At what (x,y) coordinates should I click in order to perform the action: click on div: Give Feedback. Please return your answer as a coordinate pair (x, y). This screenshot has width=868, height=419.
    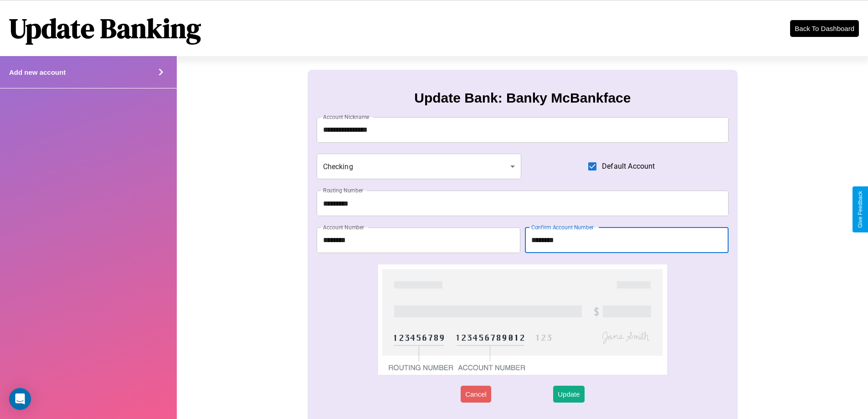
    Looking at the image, I should click on (860, 210).